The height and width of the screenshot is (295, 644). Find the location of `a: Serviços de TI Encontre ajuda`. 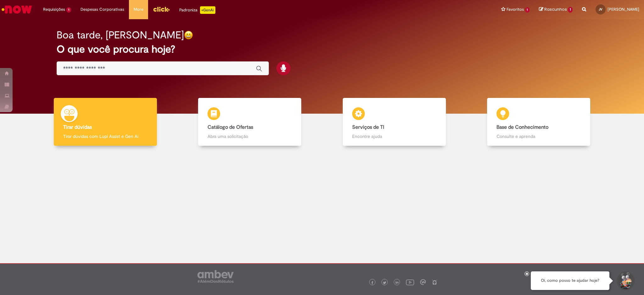

a: Serviços de TI Encontre ajuda is located at coordinates (394, 122).